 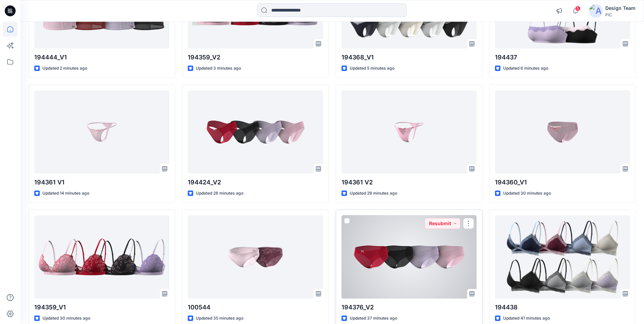 I want to click on a: 194424_V2, so click(x=255, y=132).